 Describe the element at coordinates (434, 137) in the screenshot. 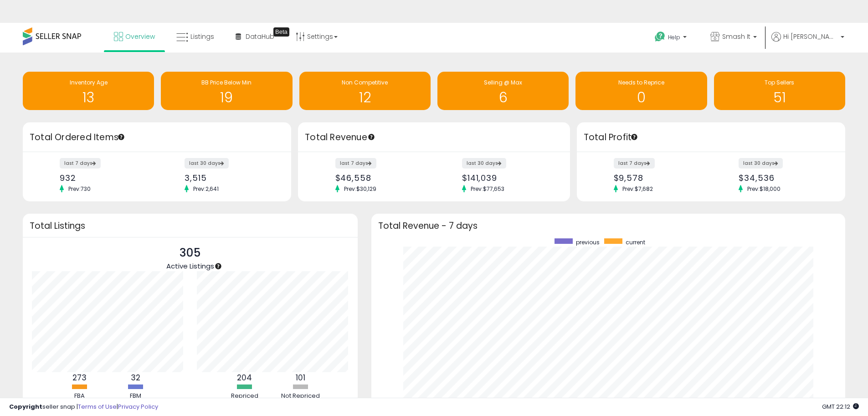

I see `h3: Total Revenue` at that location.